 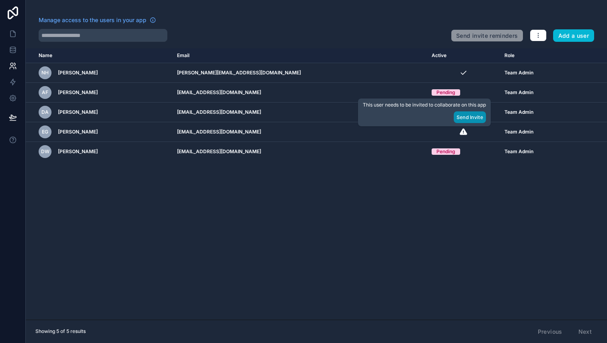 What do you see at coordinates (45, 152) in the screenshot?
I see `span: DW` at bounding box center [45, 152].